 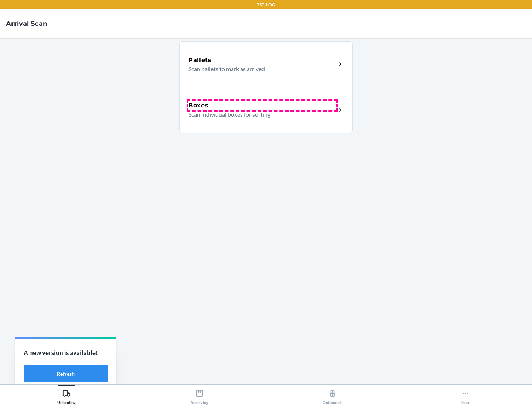 What do you see at coordinates (66, 374) in the screenshot?
I see `button: Refresh` at bounding box center [66, 374].